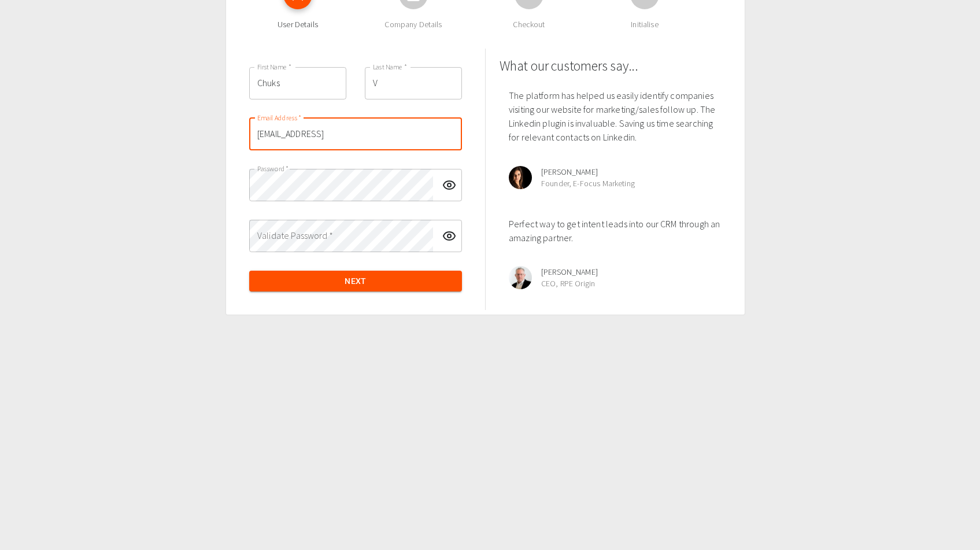  I want to click on button: Next, so click(355, 281).